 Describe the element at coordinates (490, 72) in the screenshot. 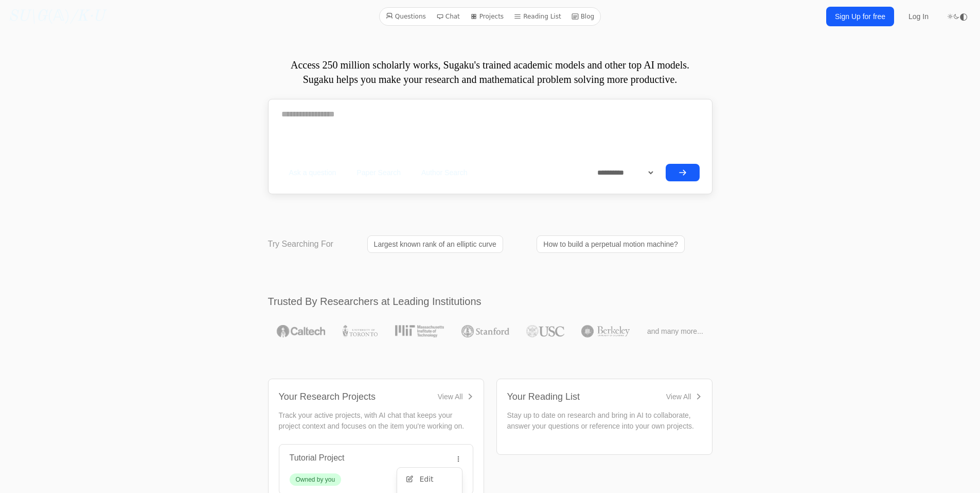

I see `p: Access 250 million scholarly works, Sugaku's trained academic models and other top AI models. Sug...` at that location.